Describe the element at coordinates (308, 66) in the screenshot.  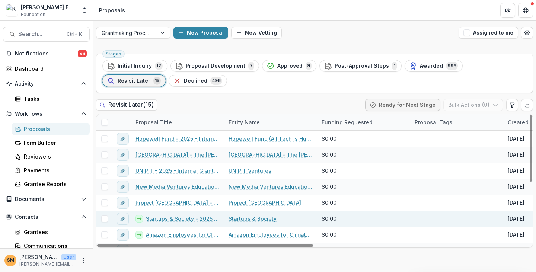
I see `span: 9` at that location.